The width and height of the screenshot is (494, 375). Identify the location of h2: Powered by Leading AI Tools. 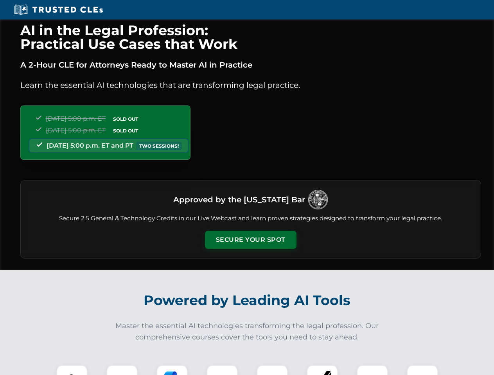
(247, 301).